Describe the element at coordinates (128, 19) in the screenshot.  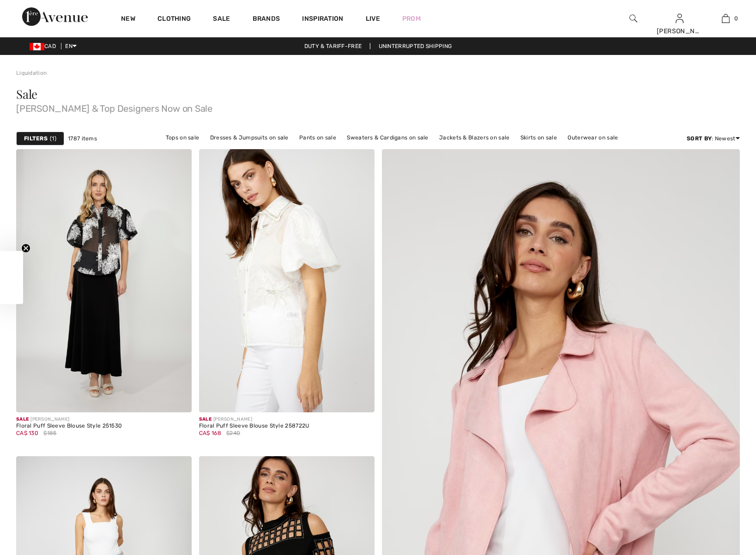
I see `a: New` at that location.